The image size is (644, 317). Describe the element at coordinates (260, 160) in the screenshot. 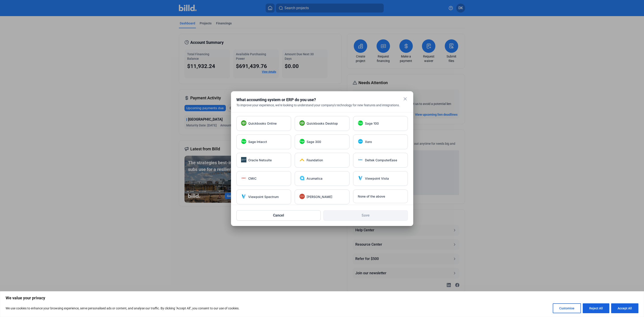

I see `span: Oracle Netsuite` at that location.